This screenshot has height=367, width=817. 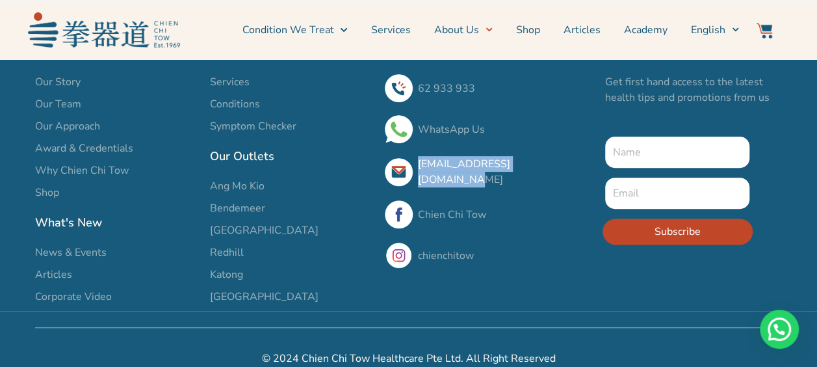 What do you see at coordinates (226, 274) in the screenshot?
I see `span: Katong` at bounding box center [226, 274].